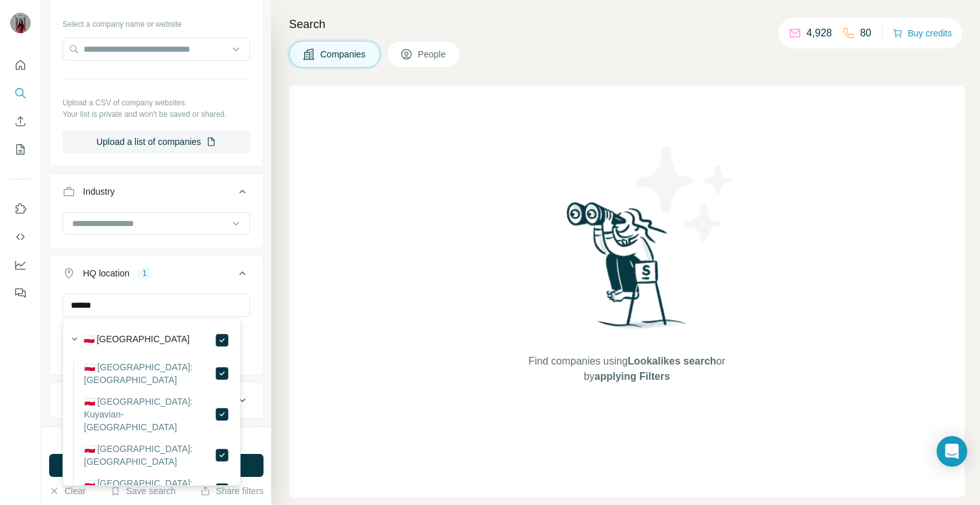 The image size is (980, 505). I want to click on span: applying Filters, so click(633, 376).